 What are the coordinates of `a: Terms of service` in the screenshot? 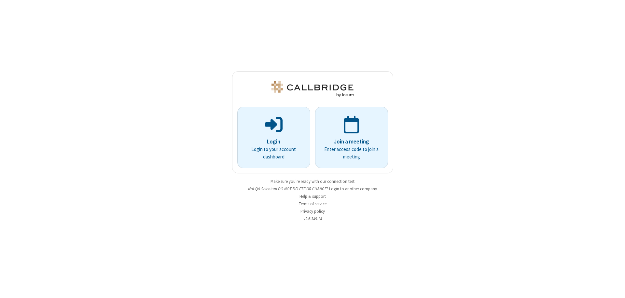 It's located at (312, 204).